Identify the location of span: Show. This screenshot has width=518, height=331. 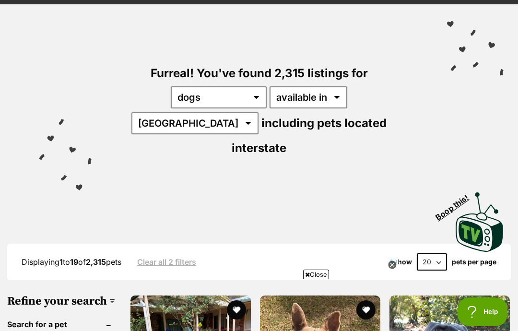
(402, 262).